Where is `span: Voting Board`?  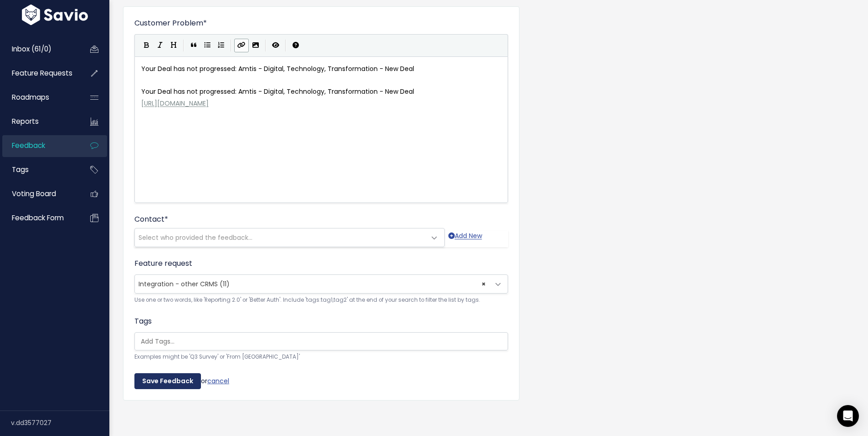
span: Voting Board is located at coordinates (34, 194).